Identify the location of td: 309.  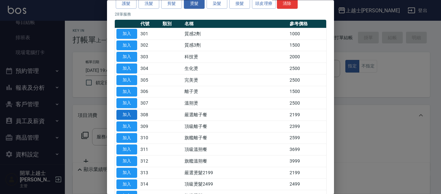
(150, 127).